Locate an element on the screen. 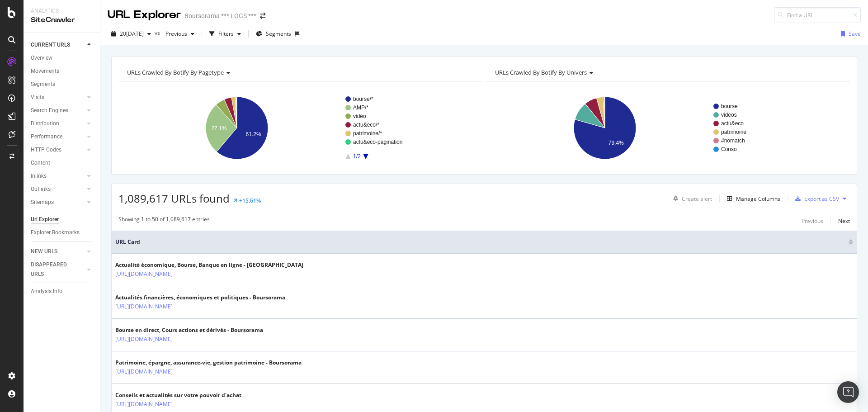 Image resolution: width=868 pixels, height=412 pixels. a: Content is located at coordinates (62, 163).